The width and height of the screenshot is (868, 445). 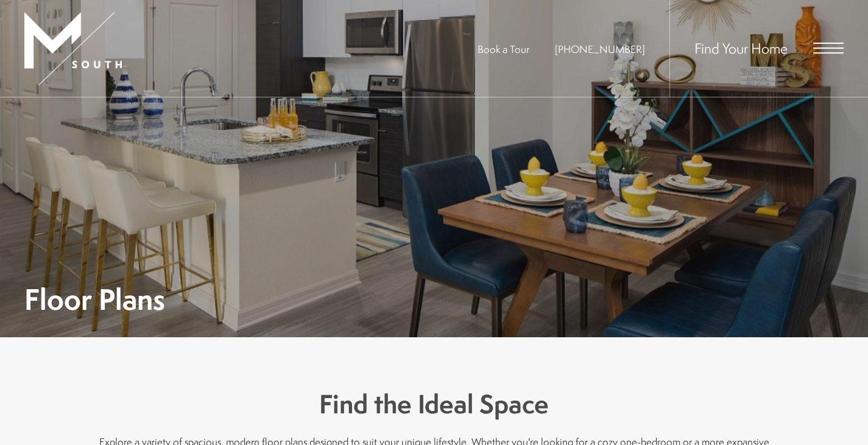 What do you see at coordinates (741, 48) in the screenshot?
I see `a: Find Your Home` at bounding box center [741, 48].